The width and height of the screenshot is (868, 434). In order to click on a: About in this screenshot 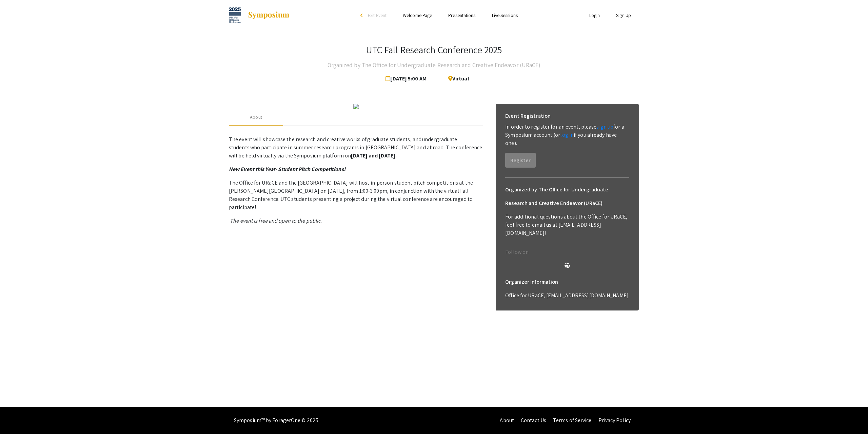, I will do `click(507, 420)`.